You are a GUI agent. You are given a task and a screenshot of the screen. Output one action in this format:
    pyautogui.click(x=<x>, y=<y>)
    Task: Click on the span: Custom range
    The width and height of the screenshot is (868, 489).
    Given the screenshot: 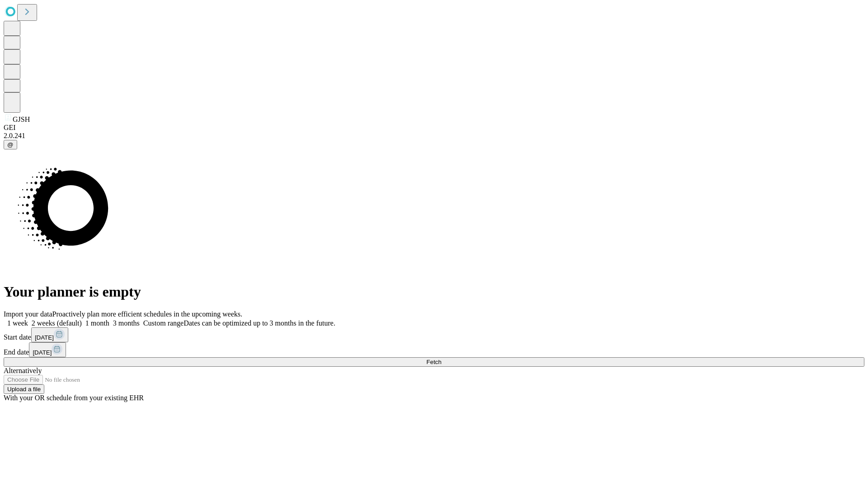 What is the action you would take?
    pyautogui.click(x=163, y=323)
    